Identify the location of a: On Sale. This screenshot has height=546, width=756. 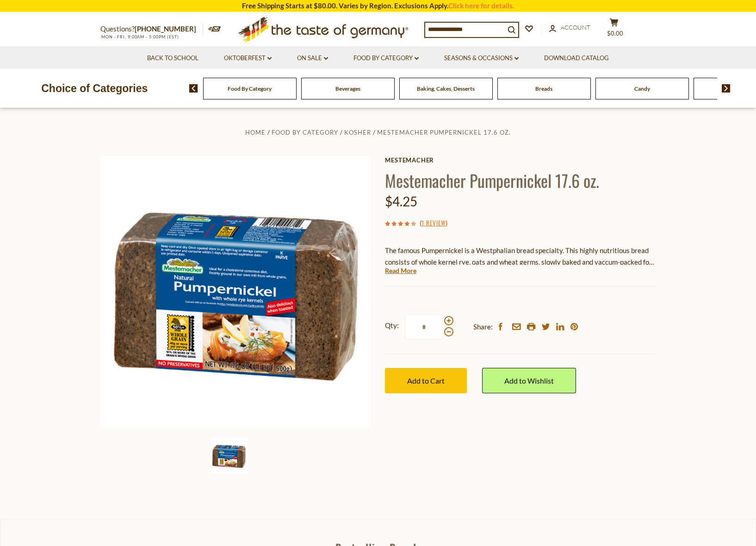
(312, 58).